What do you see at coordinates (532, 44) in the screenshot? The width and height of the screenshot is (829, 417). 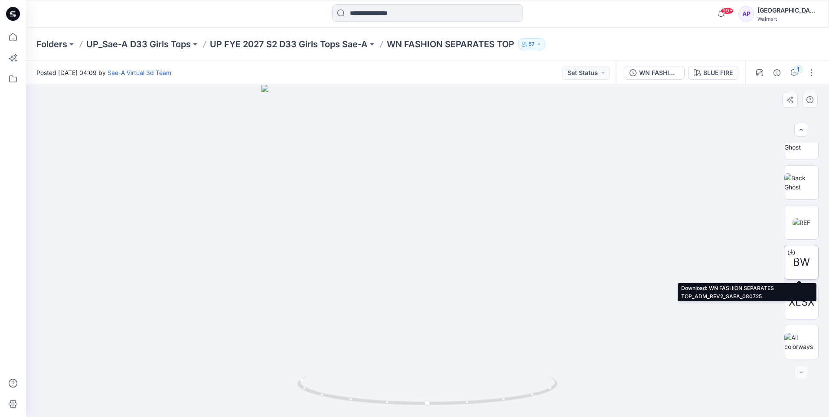 I see `button: 57` at bounding box center [532, 44].